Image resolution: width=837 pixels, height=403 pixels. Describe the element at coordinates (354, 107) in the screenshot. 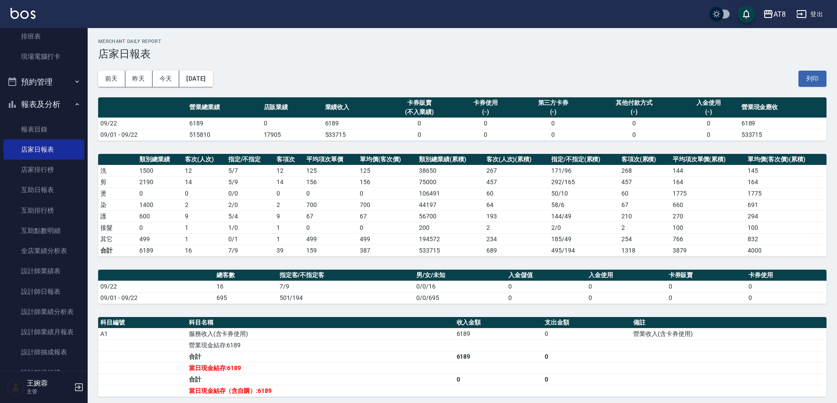

I see `th: 業績收入` at that location.